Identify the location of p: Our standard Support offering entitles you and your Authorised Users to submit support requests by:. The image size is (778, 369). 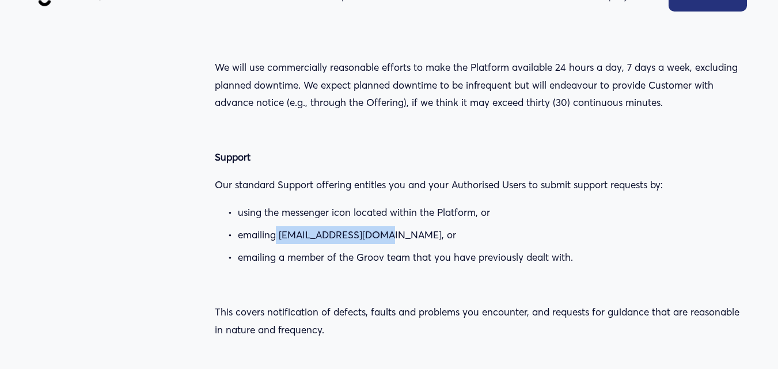
(481, 185).